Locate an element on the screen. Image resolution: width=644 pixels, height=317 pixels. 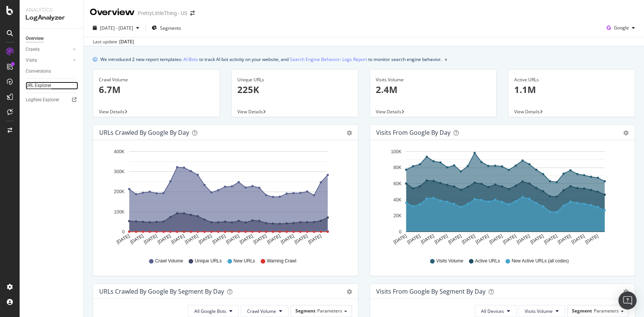
span: Warning Crawl is located at coordinates (282, 262).